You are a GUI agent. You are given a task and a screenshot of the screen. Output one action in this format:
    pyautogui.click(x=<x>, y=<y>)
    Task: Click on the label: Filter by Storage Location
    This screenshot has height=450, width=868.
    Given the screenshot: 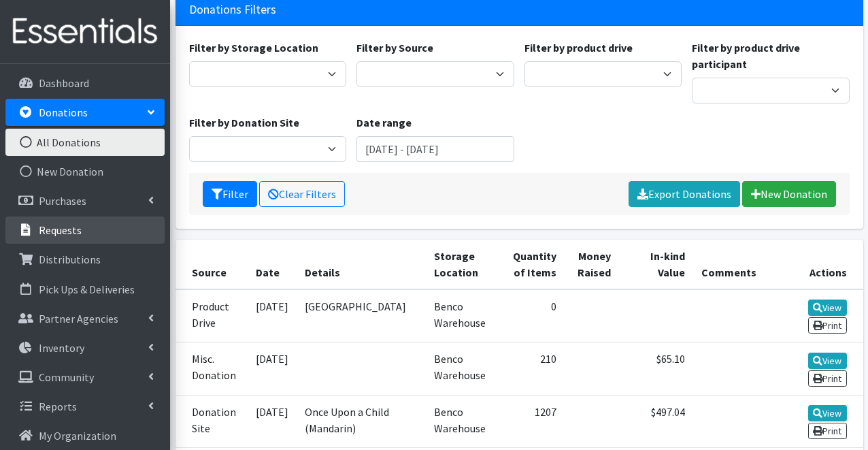 What is the action you would take?
    pyautogui.click(x=254, y=48)
    